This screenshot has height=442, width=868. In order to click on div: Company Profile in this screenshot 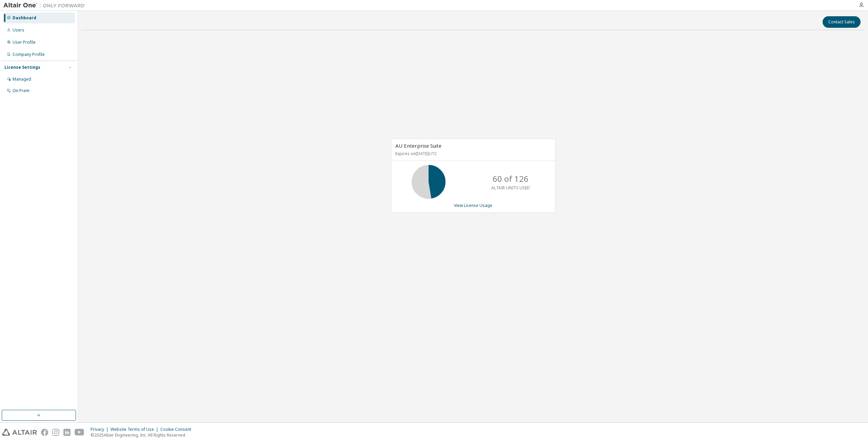, I will do `click(29, 55)`.